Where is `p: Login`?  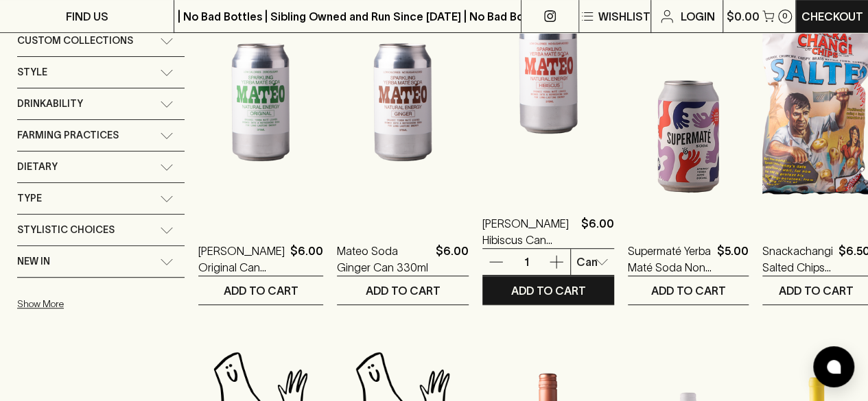 p: Login is located at coordinates (698, 17).